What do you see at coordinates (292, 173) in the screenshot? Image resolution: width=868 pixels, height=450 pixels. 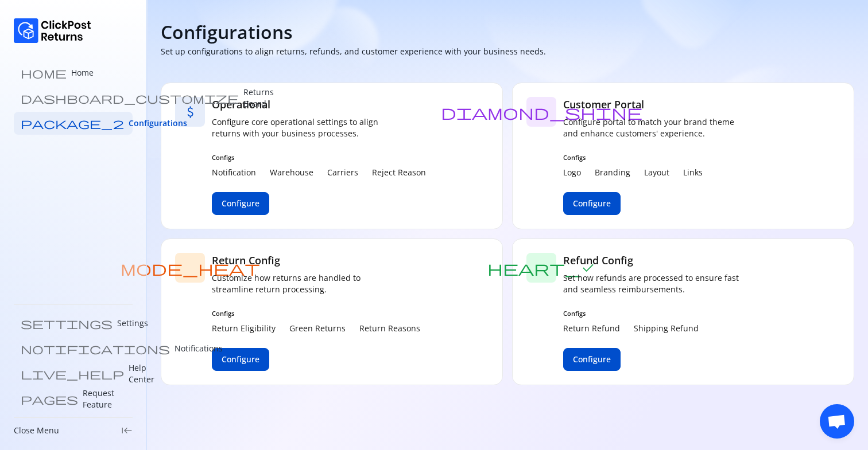 I see `p: Warehouse` at bounding box center [292, 173].